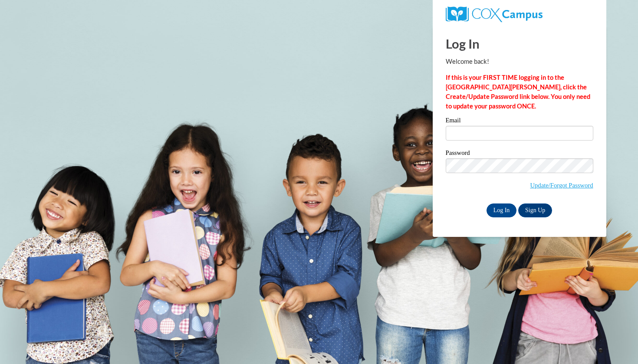 This screenshot has height=364, width=638. I want to click on h1: Log In, so click(519, 43).